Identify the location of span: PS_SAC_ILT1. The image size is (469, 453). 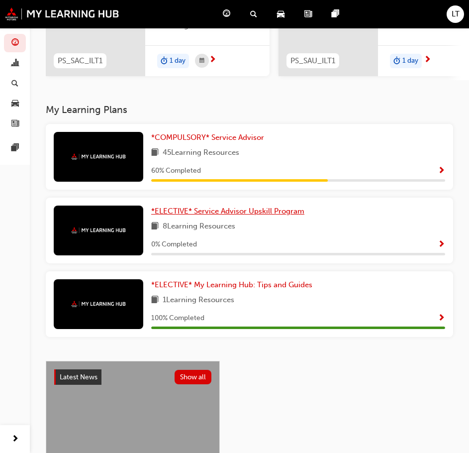
(80, 61).